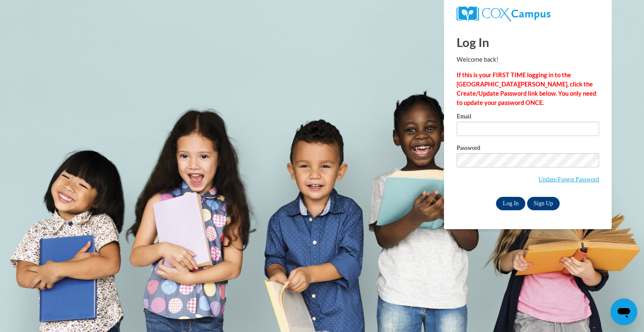  What do you see at coordinates (528, 14) in the screenshot?
I see `a: COX Campus` at bounding box center [528, 14].